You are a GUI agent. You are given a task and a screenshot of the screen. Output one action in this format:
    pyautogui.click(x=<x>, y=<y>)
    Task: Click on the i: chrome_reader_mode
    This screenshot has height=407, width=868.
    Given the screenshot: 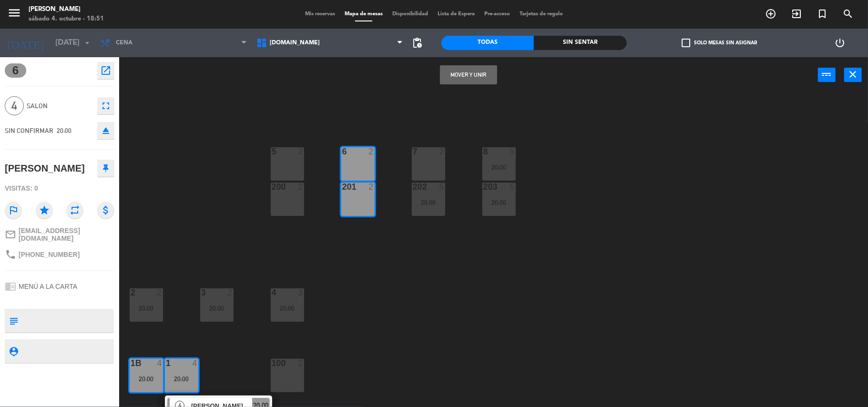 What is the action you would take?
    pyautogui.click(x=11, y=286)
    